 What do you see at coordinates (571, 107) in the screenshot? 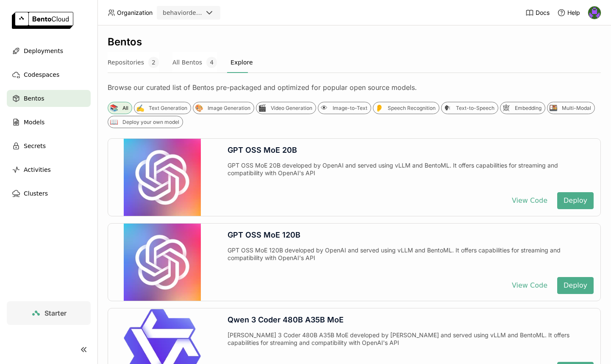
I see `div: 🍱Multi-Modal` at bounding box center [571, 107].